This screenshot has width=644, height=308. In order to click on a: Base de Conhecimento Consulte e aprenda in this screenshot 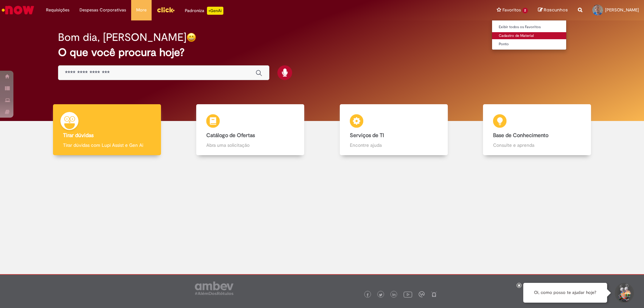, I will do `click(537, 130)`.